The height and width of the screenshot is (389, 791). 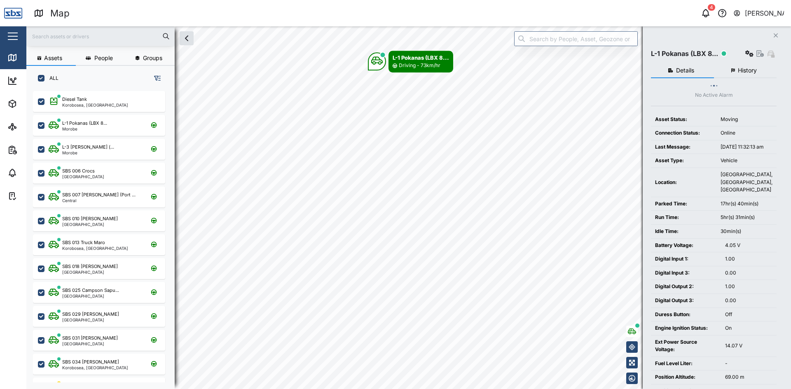 What do you see at coordinates (686, 259) in the screenshot?
I see `div: Digital Input 1:` at bounding box center [686, 259].